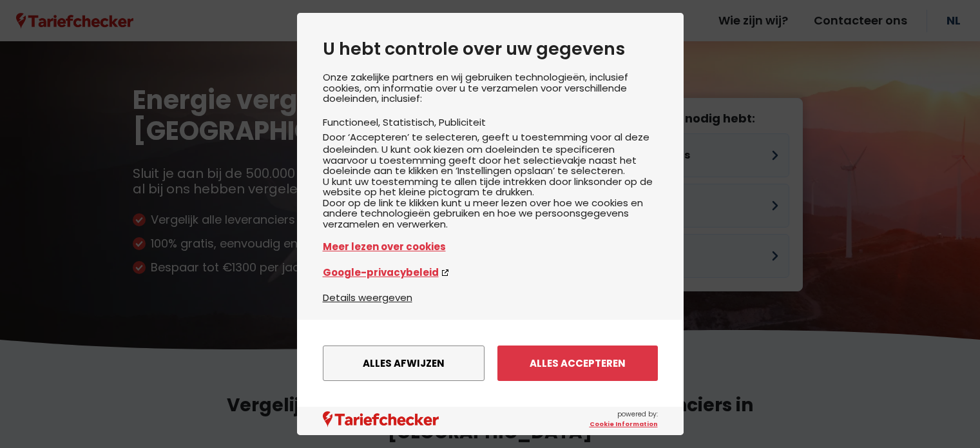 The width and height of the screenshot is (980, 448). Describe the element at coordinates (410, 122) in the screenshot. I see `li: Statistisch` at that location.